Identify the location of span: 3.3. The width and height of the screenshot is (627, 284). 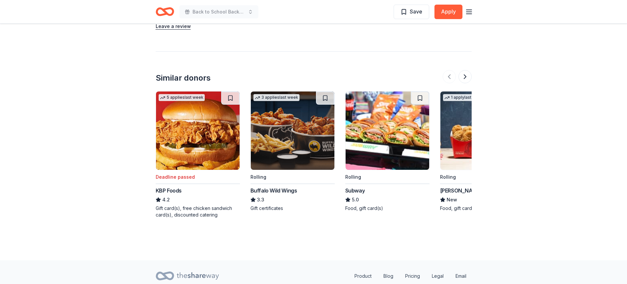
(261, 200).